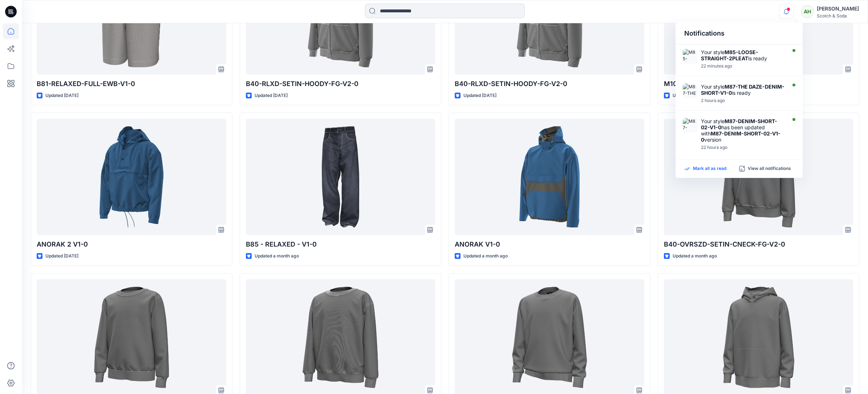 This screenshot has height=394, width=868. Describe the element at coordinates (131, 84) in the screenshot. I see `p: B81-RELAXED-FULL-EWB-V1-0` at that location.